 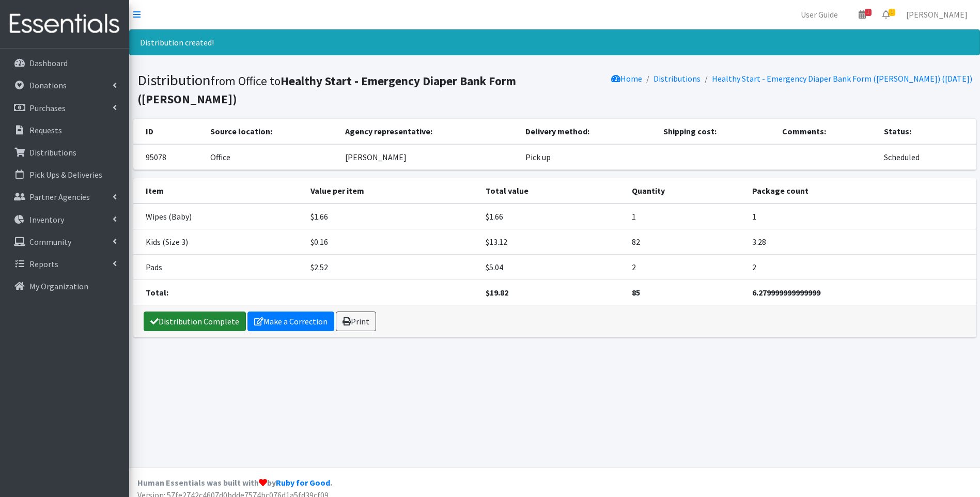 I want to click on td: Wipes (Baby), so click(x=219, y=217).